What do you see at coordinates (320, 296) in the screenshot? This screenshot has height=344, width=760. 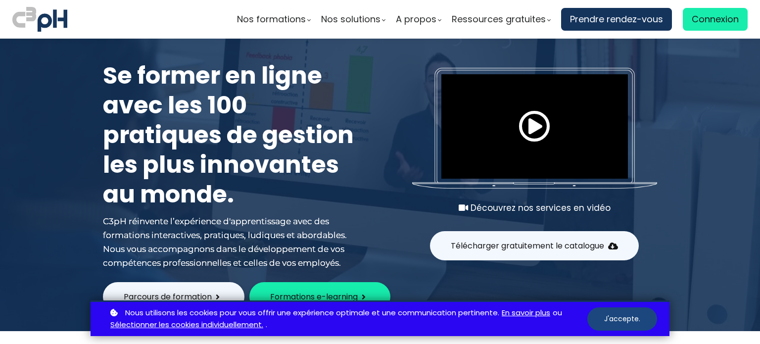 I see `button: Formations e-learning` at bounding box center [320, 296].